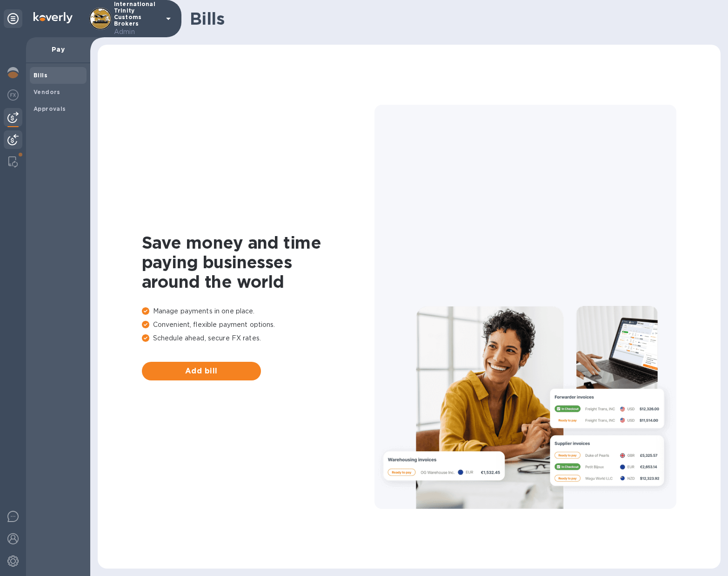 The height and width of the screenshot is (576, 728). I want to click on b: Approvals, so click(50, 108).